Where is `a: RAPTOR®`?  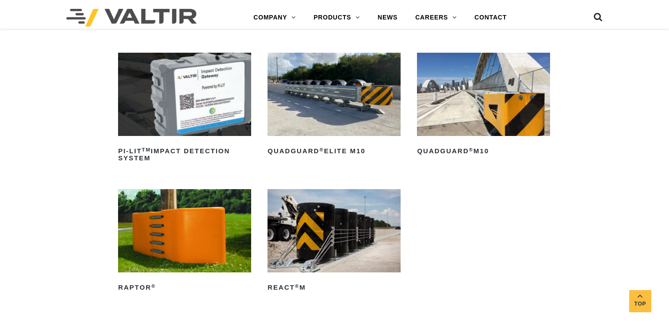 a: RAPTOR® is located at coordinates (185, 242).